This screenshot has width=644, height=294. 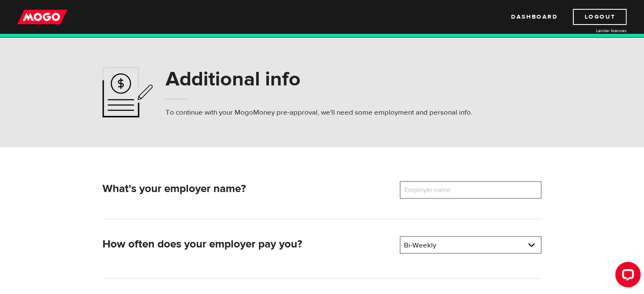 I want to click on button: Open LiveChat chat widget, so click(x=20, y=16).